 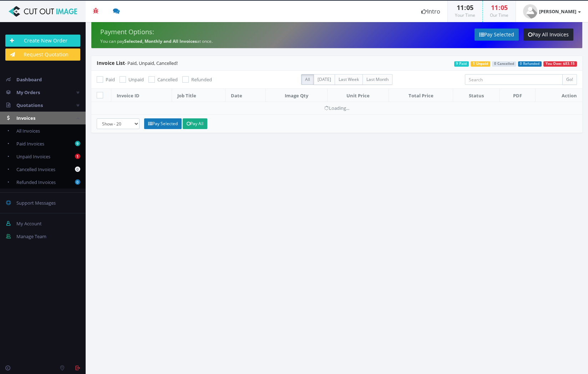 I want to click on span: Invoice List, so click(x=110, y=63).